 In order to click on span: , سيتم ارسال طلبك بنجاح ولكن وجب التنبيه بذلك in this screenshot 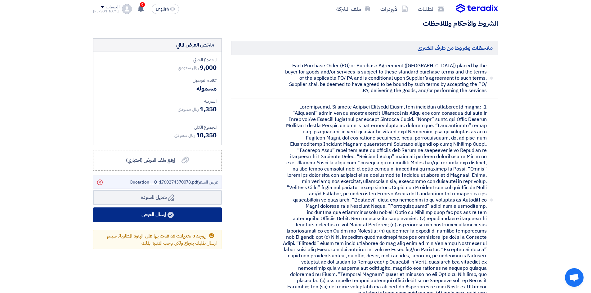, I will do `click(162, 239)`.